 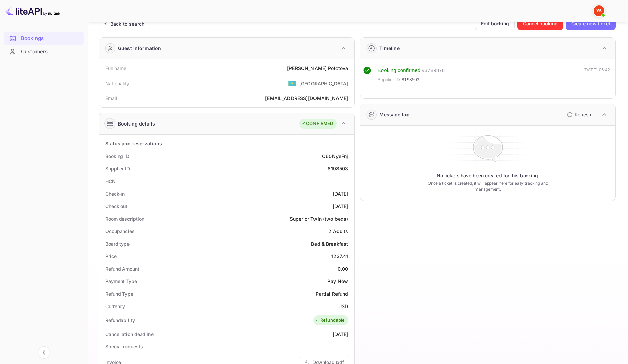 What do you see at coordinates (591, 24) in the screenshot?
I see `button: Create new ticket` at bounding box center [591, 24].